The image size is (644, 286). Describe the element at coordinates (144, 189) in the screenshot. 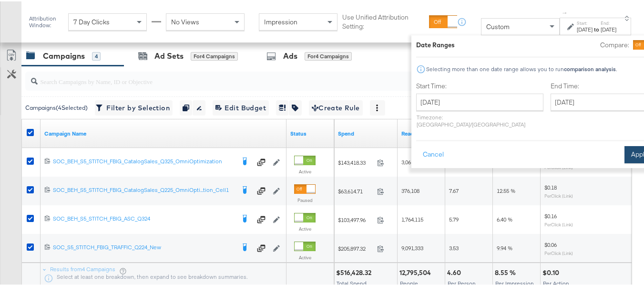

I see `div: SOC_BEH_S5_STITCH_FBIG_CatalogSales_Q225_OmniOpti...tion_Cell1` at that location.